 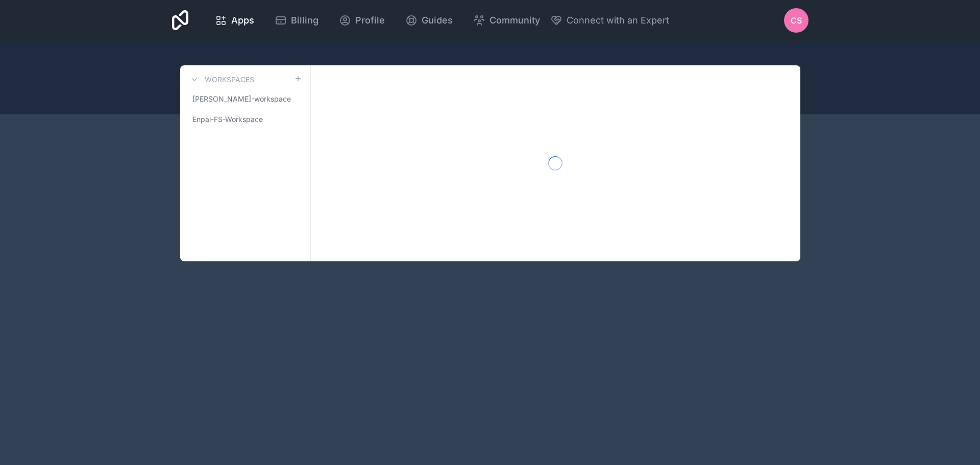 I want to click on a: Apps, so click(x=234, y=21).